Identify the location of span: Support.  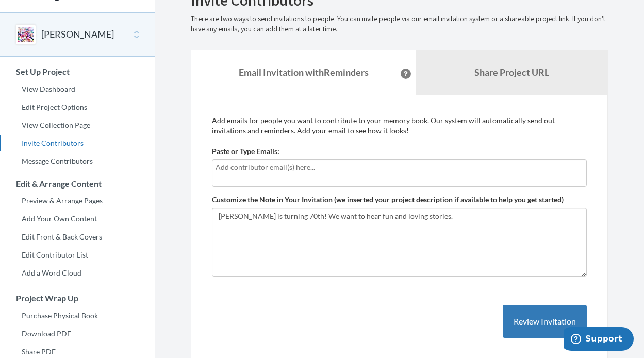
(40, 12).